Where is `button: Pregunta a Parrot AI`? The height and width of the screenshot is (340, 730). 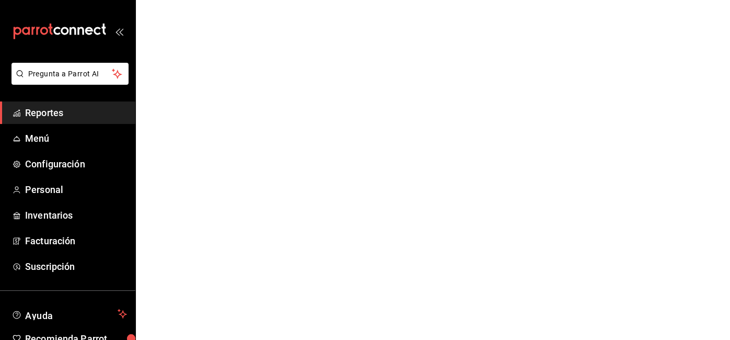 button: Pregunta a Parrot AI is located at coordinates (70, 74).